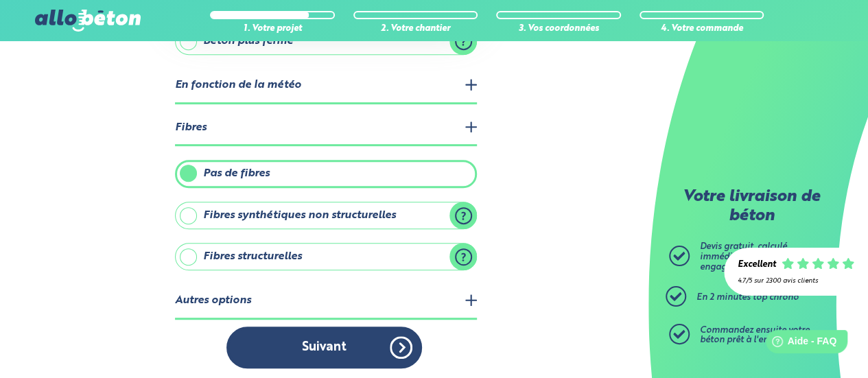 This screenshot has height=378, width=868. Describe the element at coordinates (757, 265) in the screenshot. I see `div: Excellent` at that location.